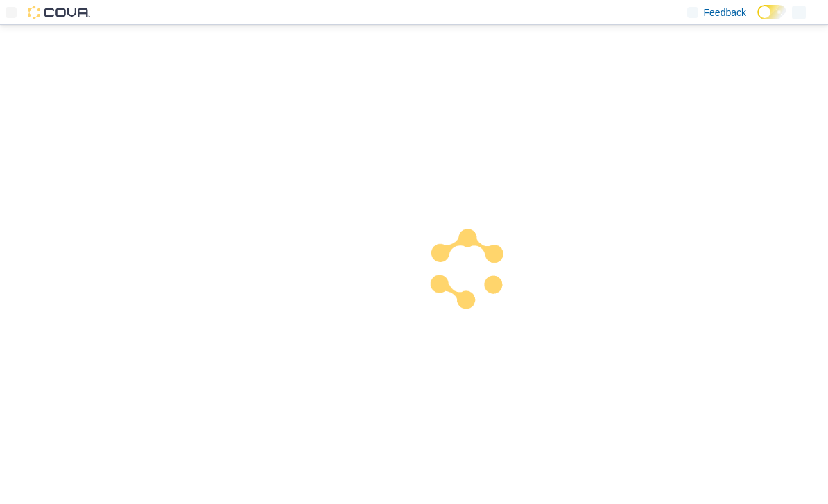  What do you see at coordinates (772, 12) in the screenshot?
I see `input: Dark Mode` at bounding box center [772, 12].